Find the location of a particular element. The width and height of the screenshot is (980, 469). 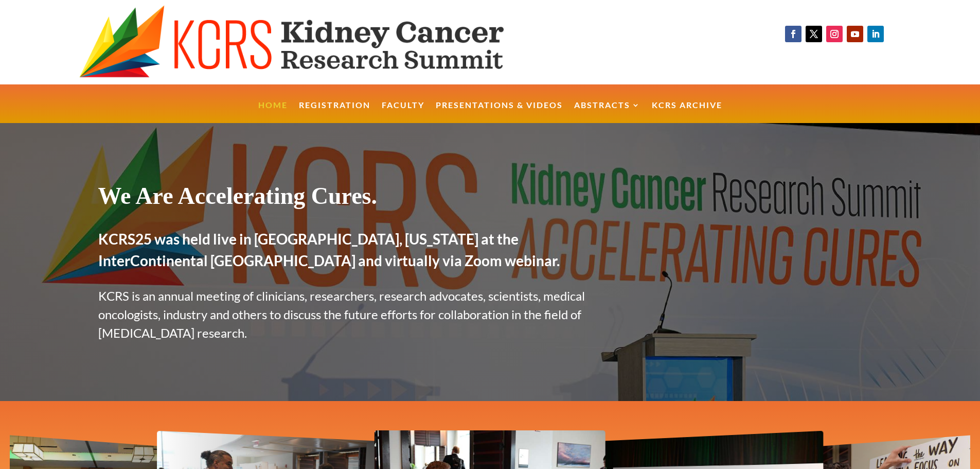

p: KCRS is an annual meeting of clinicians, researchers, research advocates, scientists, medical onc... is located at coordinates (353, 315).